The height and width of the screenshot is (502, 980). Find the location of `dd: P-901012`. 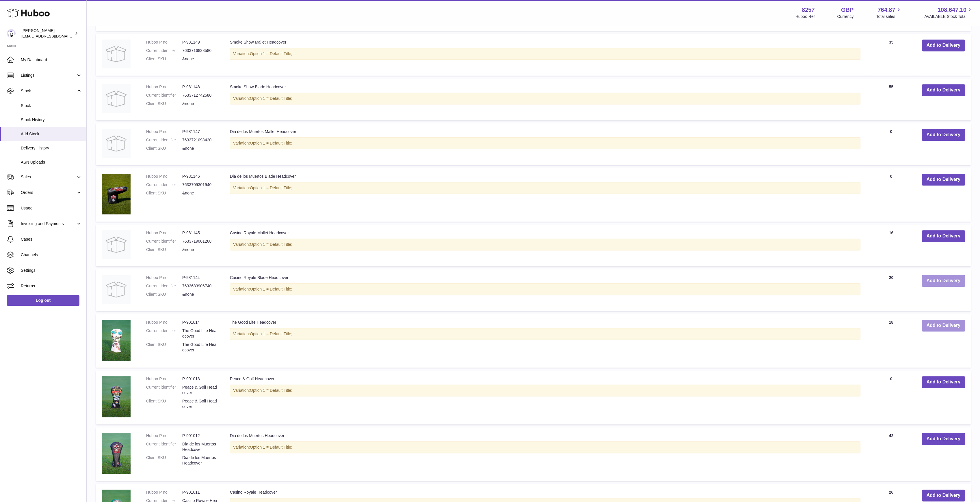

dd: P-901012 is located at coordinates (200, 436).